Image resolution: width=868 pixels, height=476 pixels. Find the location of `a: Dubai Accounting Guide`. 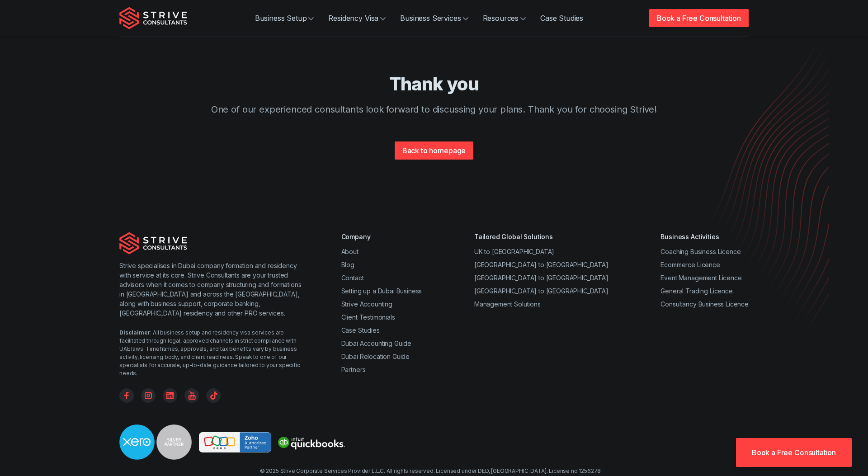

a: Dubai Accounting Guide is located at coordinates (376, 343).